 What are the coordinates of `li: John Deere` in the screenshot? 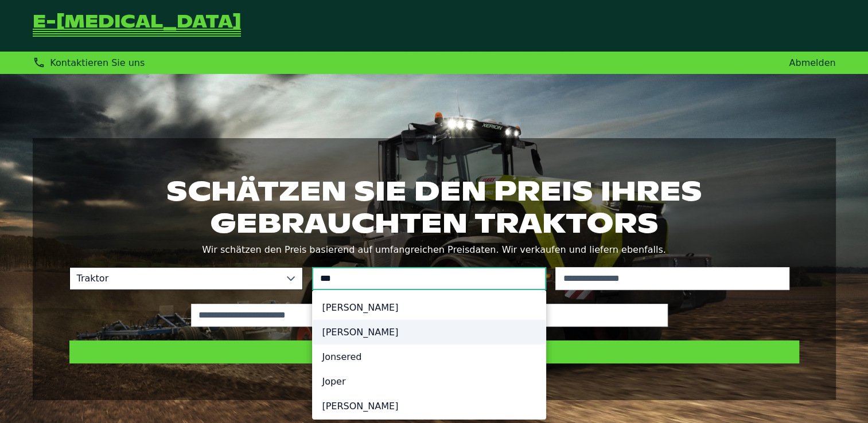 It's located at (429, 332).